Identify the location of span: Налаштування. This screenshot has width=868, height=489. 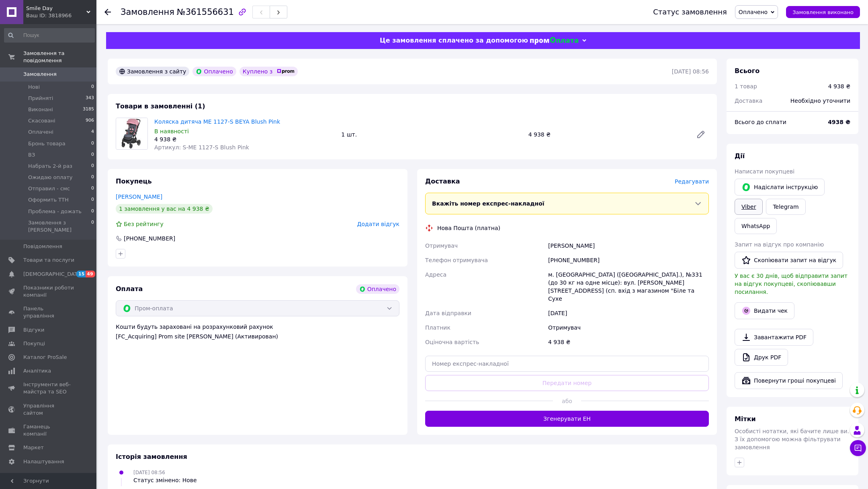
(44, 462).